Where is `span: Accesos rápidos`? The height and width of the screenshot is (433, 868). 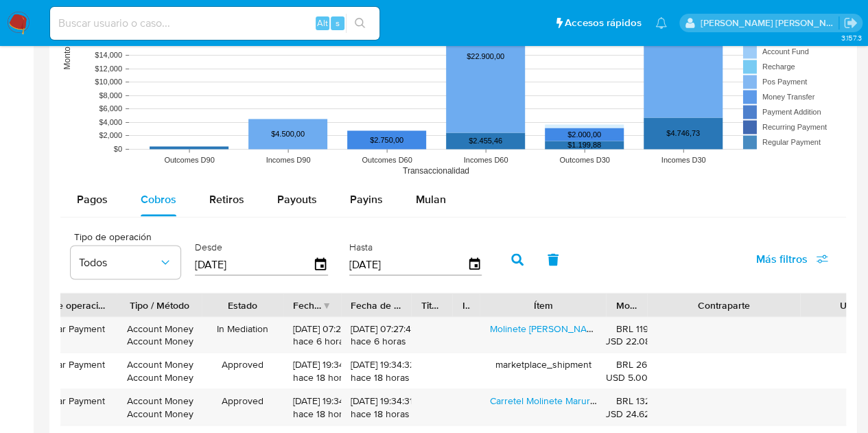
span: Accesos rápidos is located at coordinates (604, 22).